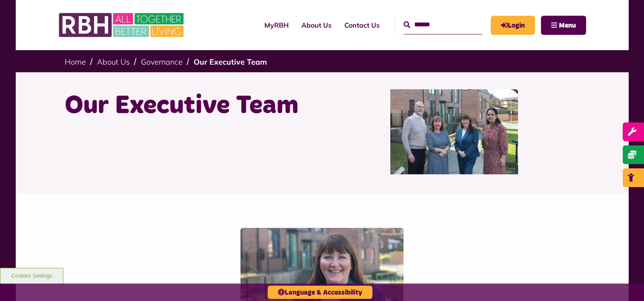 This screenshot has width=644, height=301. What do you see at coordinates (75, 62) in the screenshot?
I see `a: Home` at bounding box center [75, 62].